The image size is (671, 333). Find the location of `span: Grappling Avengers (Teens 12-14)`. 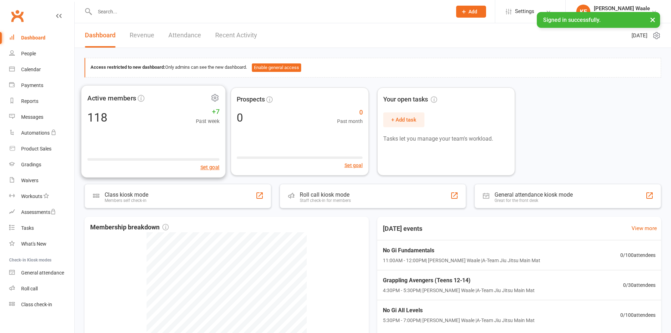

span: Grappling Avengers (Teens 12-14) is located at coordinates (459, 281).